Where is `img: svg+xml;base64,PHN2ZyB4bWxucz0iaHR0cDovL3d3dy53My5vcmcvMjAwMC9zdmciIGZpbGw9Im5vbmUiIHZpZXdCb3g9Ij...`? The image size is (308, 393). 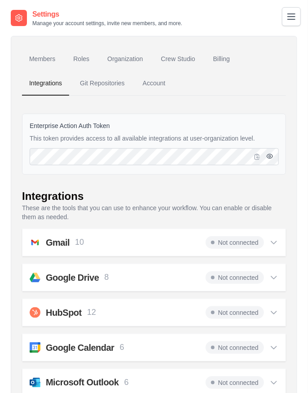 img: svg+xml;base64,PHN2ZyB4bWxucz0iaHR0cDovL3d3dy53My5vcmcvMjAwMC9zdmciIGZpbGw9Im5vbmUiIHZpZXdCb3g9Ij... is located at coordinates (35, 382).